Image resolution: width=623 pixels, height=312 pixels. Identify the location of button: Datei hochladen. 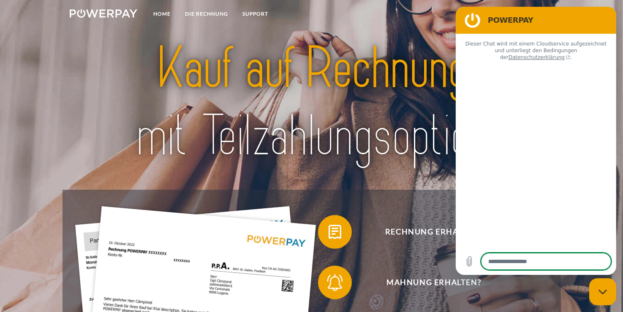
(14, 255).